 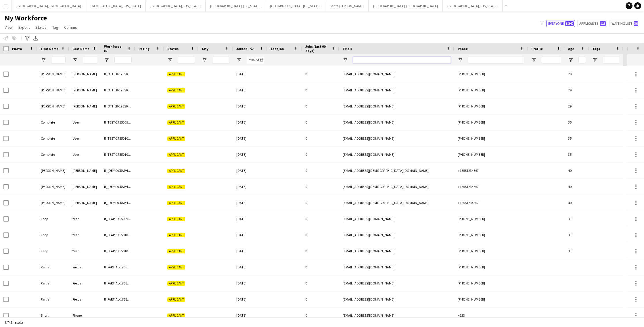 I want to click on span: Export, so click(x=24, y=27).